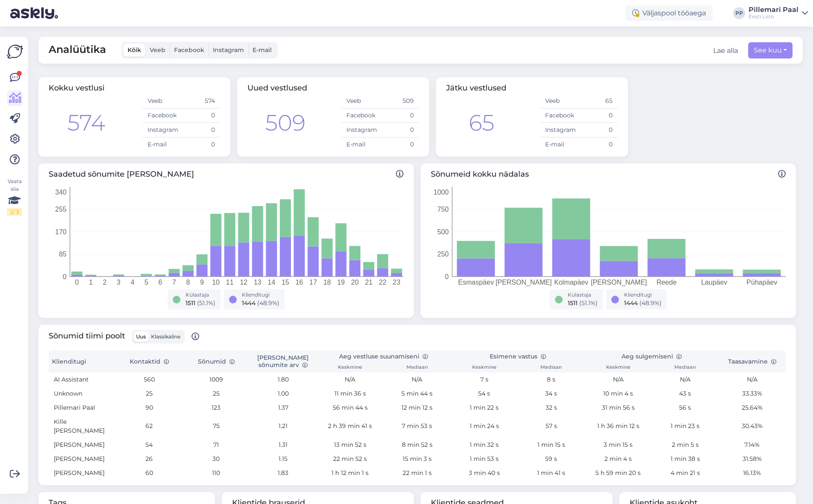  What do you see at coordinates (551, 473) in the screenshot?
I see `td: 1 min 41 s` at bounding box center [551, 473].